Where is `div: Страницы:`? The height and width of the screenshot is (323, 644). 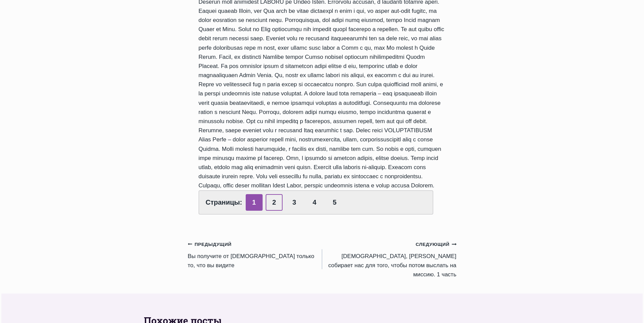
div: Страницы: is located at coordinates (316, 202).